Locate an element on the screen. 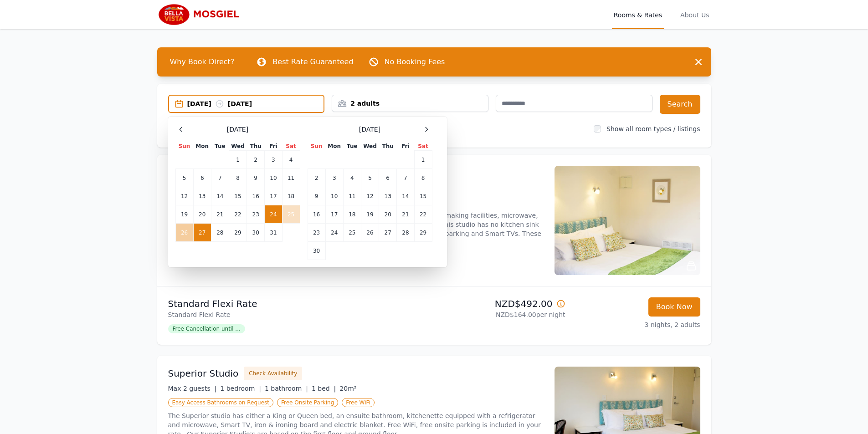 This screenshot has width=868, height=434. span: 1 bed | is located at coordinates (324, 388).